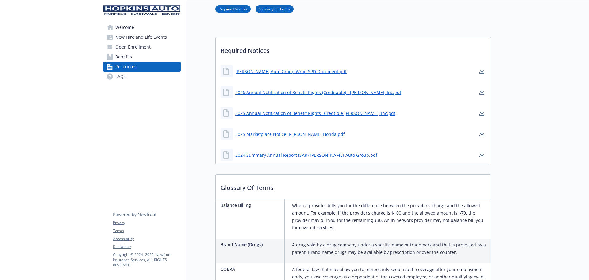 Image resolution: width=589 pixels, height=280 pixels. What do you see at coordinates (142, 47) in the screenshot?
I see `a: Open Enrollment` at bounding box center [142, 47].